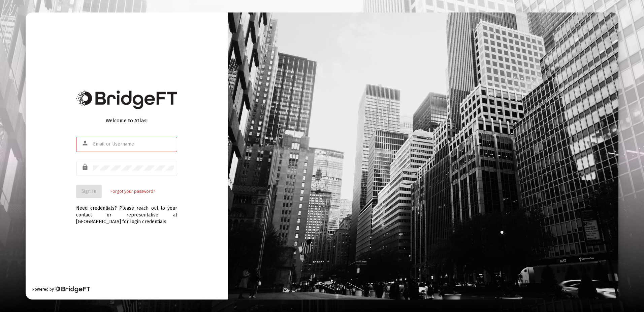 The height and width of the screenshot is (312, 644). I want to click on a: Forgot your password?, so click(132, 191).